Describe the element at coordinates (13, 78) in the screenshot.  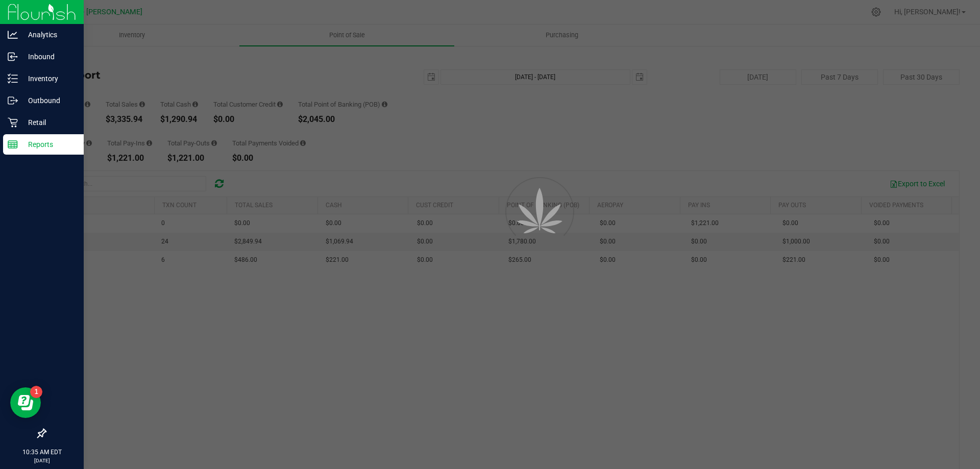
I see `inline-svg: Inventory` at that location.